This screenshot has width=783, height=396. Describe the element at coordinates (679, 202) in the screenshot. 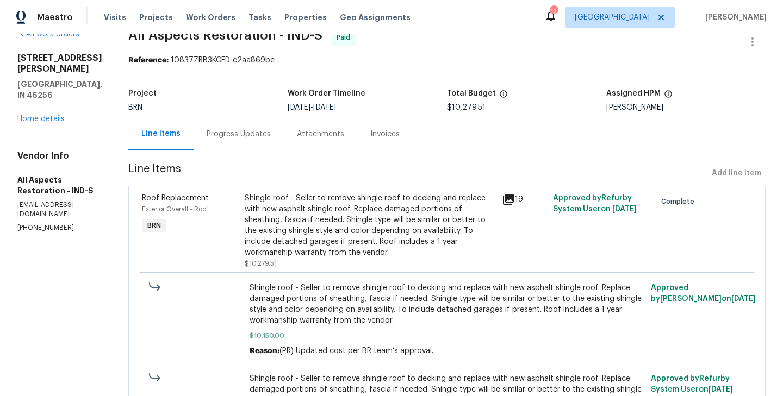

I see `span: Complete` at that location.